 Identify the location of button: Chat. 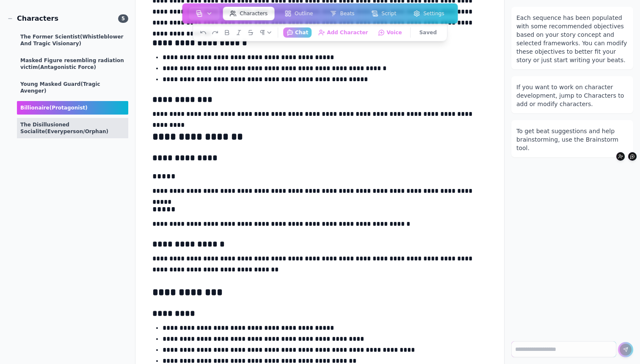
(297, 33).